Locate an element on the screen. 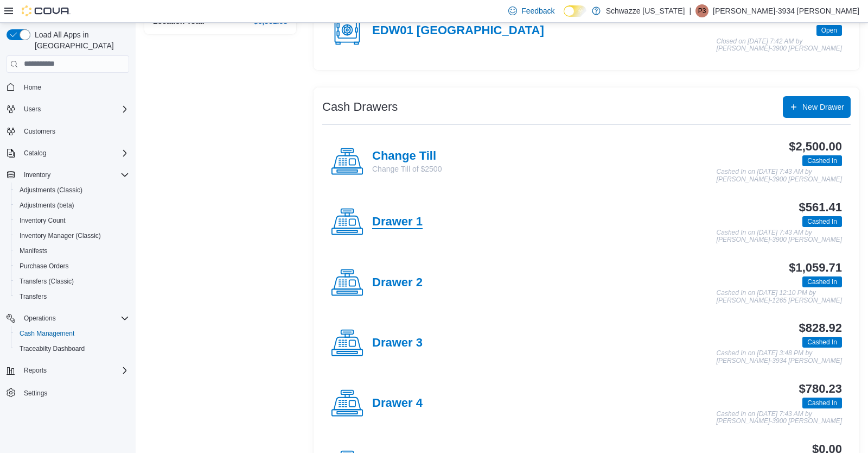  h3: $1,059.71 is located at coordinates (816, 268).